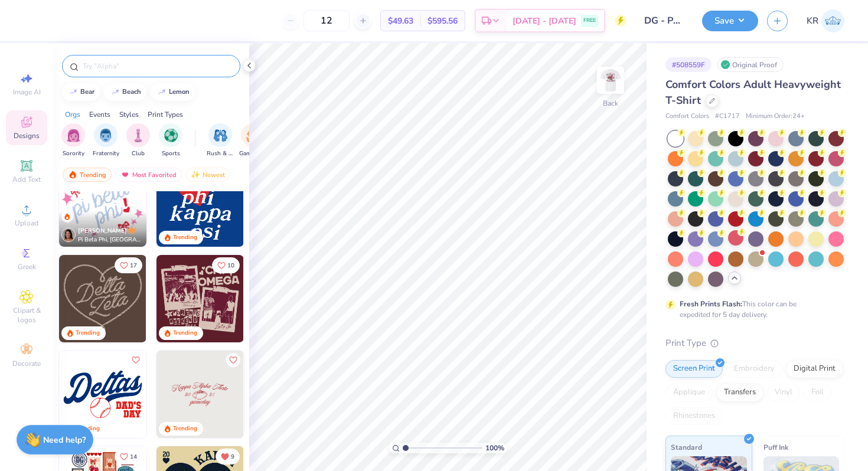 Image resolution: width=868 pixels, height=471 pixels. Describe the element at coordinates (72, 175) in the screenshot. I see `img: trending.gif` at that location.